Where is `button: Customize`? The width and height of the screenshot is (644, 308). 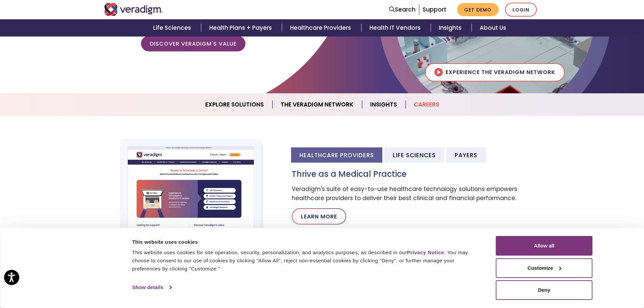
button: Customize is located at coordinates (544, 268).